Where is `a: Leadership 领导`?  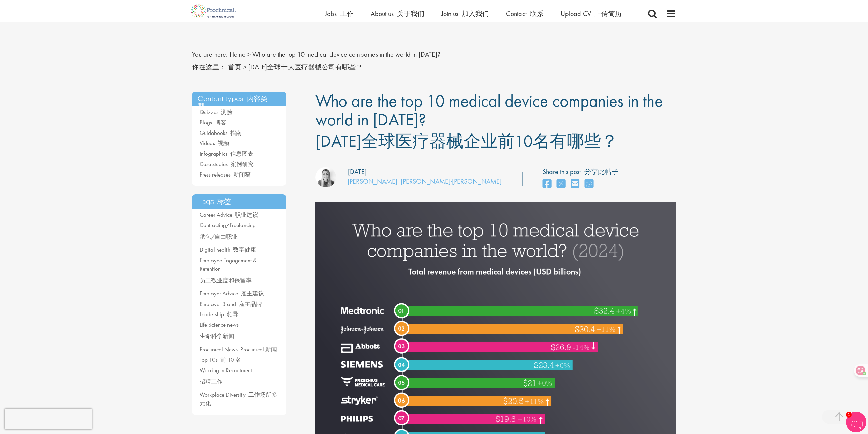
a: Leadership 领导 is located at coordinates (219, 314).